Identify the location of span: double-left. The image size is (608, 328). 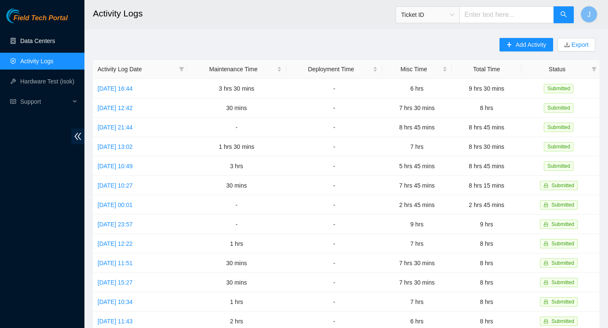
(78, 136).